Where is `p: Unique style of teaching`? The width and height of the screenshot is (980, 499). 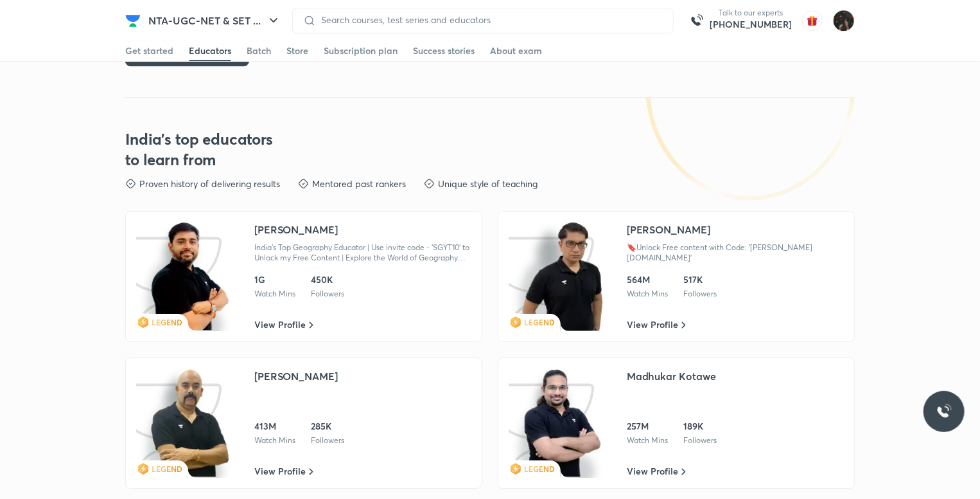
p: Unique style of teaching is located at coordinates (488, 184).